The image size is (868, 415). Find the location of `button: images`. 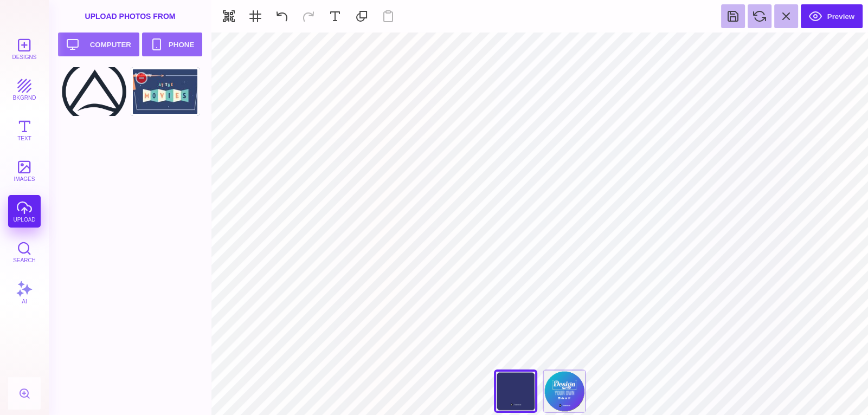

button: images is located at coordinates (25, 170).